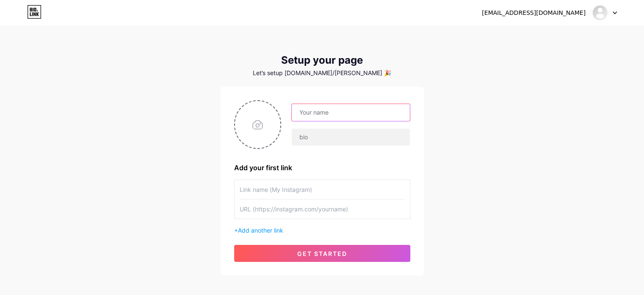 Image resolution: width=644 pixels, height=295 pixels. Describe the element at coordinates (322, 190) in the screenshot. I see `input: Link name (My Instagram)` at that location.